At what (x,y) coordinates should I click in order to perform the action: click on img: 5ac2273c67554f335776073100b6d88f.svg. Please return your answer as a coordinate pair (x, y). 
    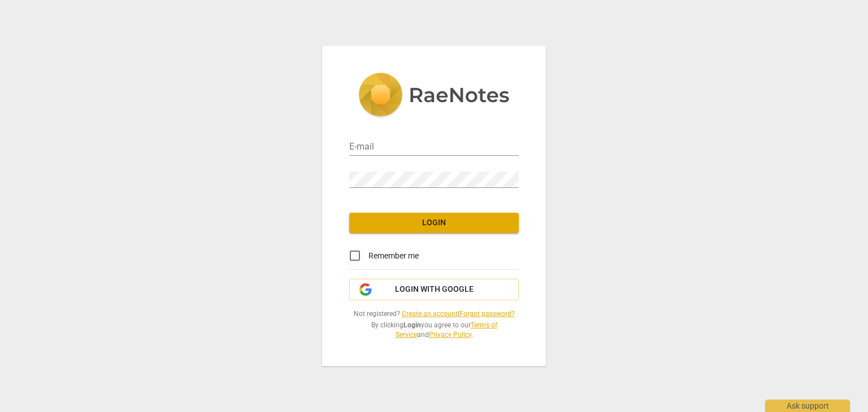
    Looking at the image, I should click on (434, 96).